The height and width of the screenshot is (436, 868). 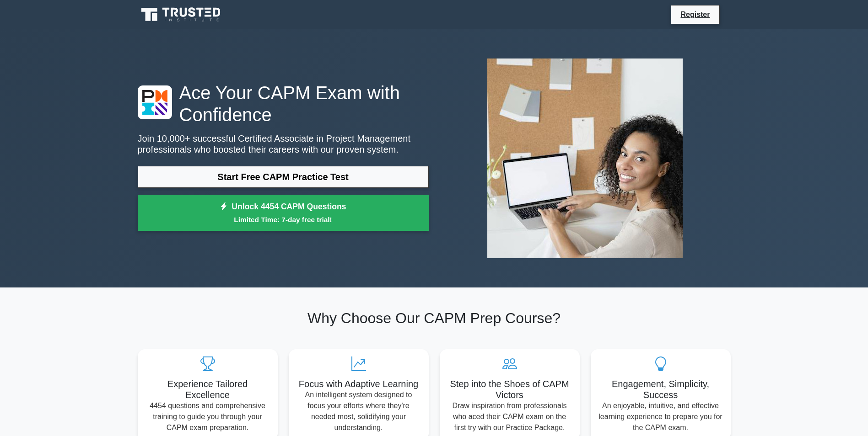 What do you see at coordinates (207, 389) in the screenshot?
I see `h5: Experience Tailored Excellence` at bounding box center [207, 389].